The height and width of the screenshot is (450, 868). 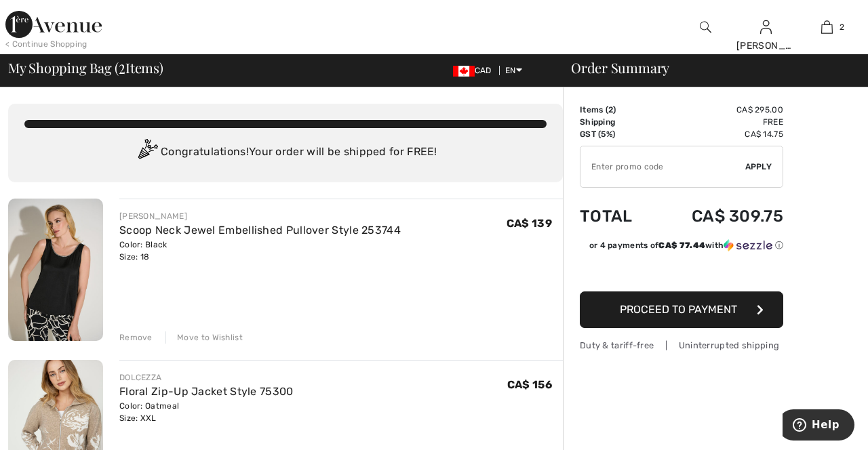 I want to click on div: Move to Wishlist, so click(x=204, y=337).